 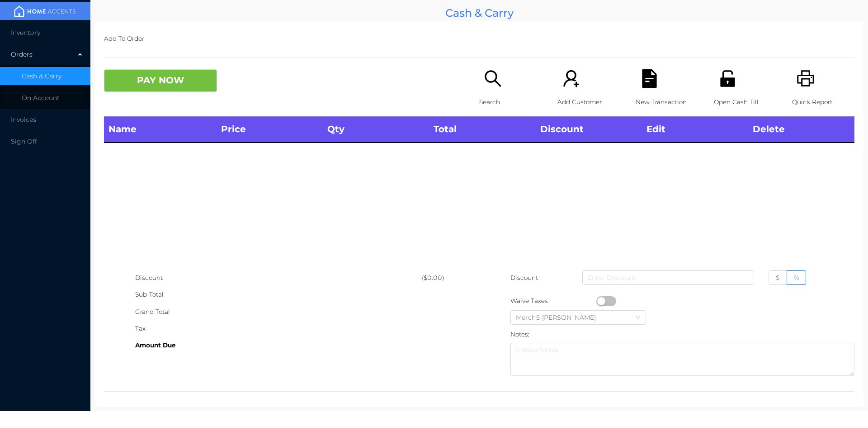 I want to click on label: Notes:, so click(x=520, y=334).